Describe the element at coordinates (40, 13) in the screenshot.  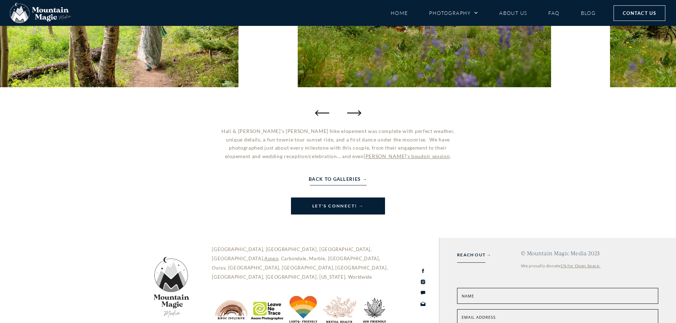
I see `img: Mountain Magic Media photography logo Crested Butte Photographer` at that location.